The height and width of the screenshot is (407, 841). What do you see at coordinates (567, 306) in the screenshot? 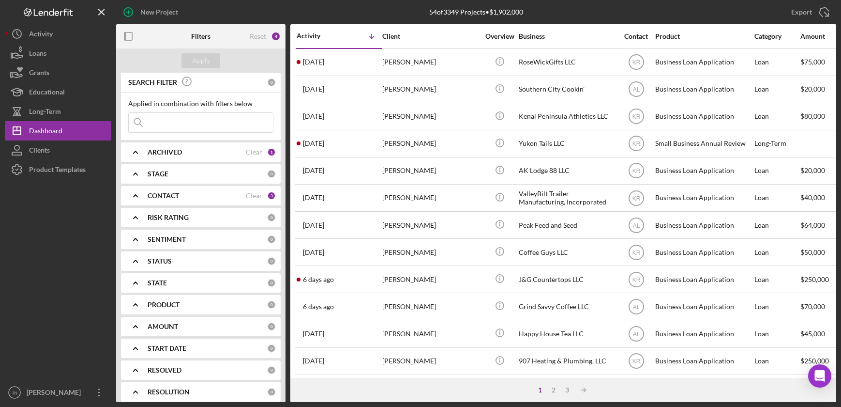
I see `div: Grind Savvy Coffee LLC` at bounding box center [567, 306].